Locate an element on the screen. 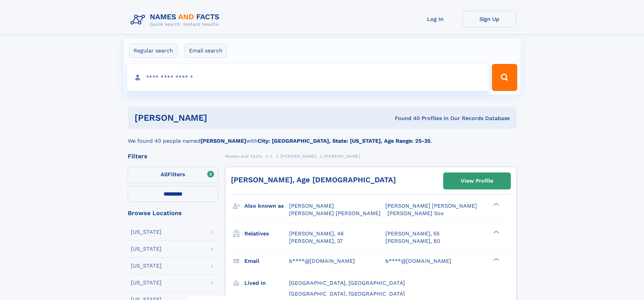 The width and height of the screenshot is (644, 300). h3: Lived in is located at coordinates (267, 283).